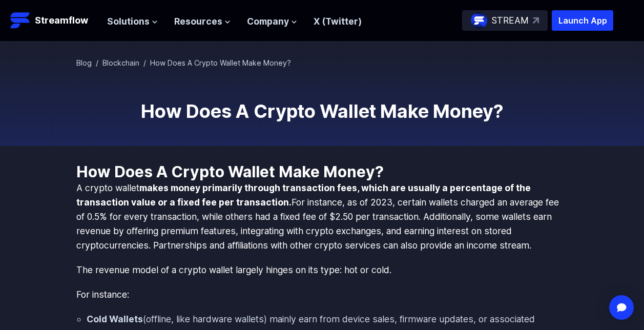 This screenshot has height=330, width=644. Describe the element at coordinates (583, 21) in the screenshot. I see `a: Launch App` at that location.